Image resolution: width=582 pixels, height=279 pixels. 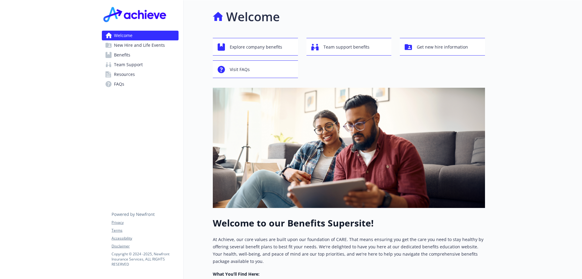 I want to click on a: FAQs, so click(x=140, y=84).